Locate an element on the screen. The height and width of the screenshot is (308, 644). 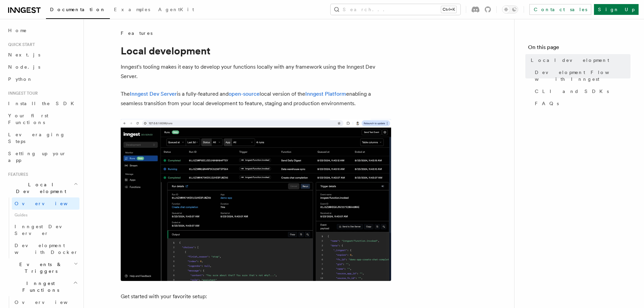
span: Inngest tour is located at coordinates (22, 93).